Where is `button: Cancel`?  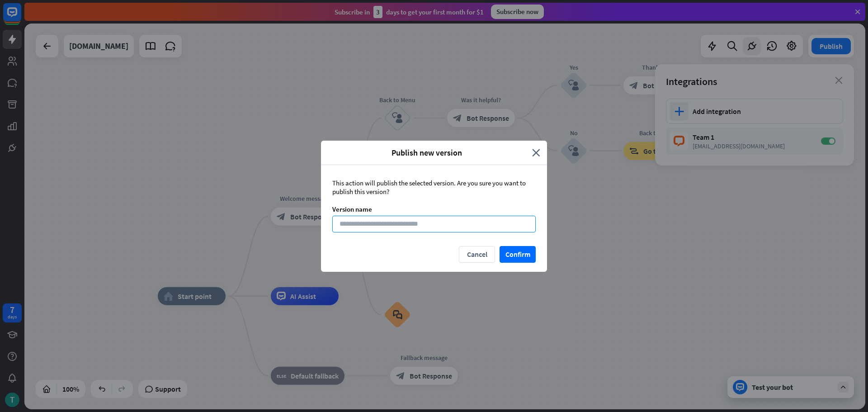 button: Cancel is located at coordinates (477, 254).